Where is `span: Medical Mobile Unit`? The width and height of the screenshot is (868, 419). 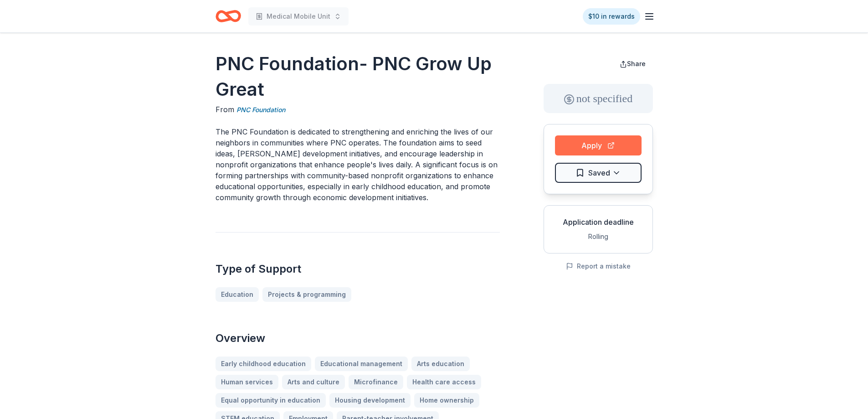
span: Medical Mobile Unit is located at coordinates (298, 16).